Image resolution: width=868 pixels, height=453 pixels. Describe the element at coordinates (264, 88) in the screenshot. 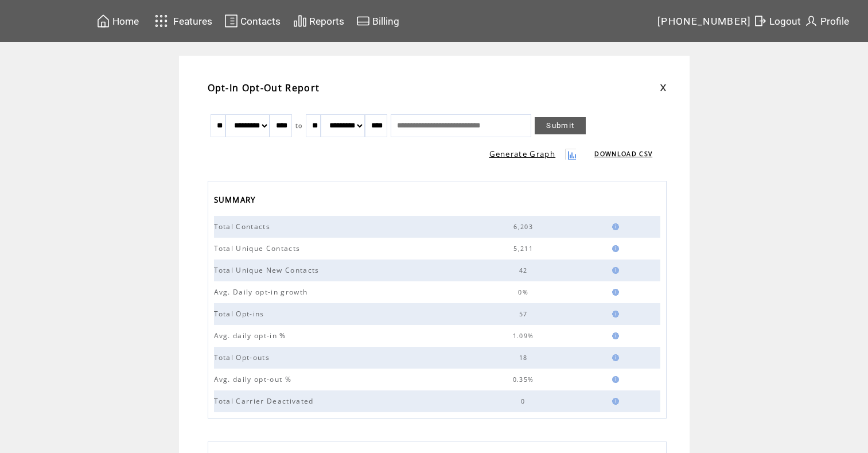

I see `span: Opt-In Opt-Out Report` at that location.